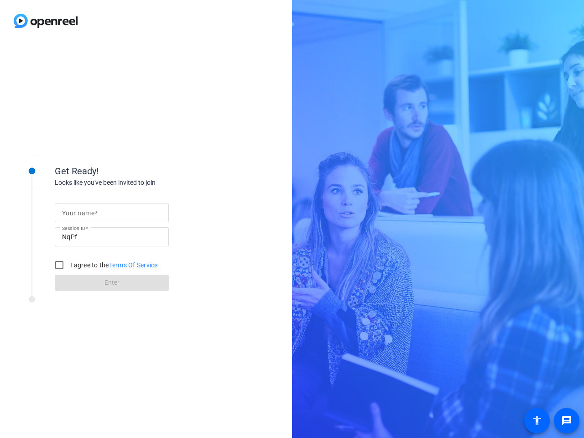 The image size is (584, 438). Describe the element at coordinates (146, 171) in the screenshot. I see `div: Get Ready!` at that location.